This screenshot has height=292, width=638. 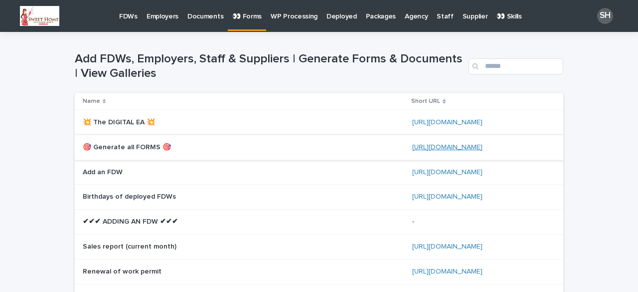 I want to click on h1: Add FDWs, Employers, Staff & Suppliers | Generate Forms & Documents | View Galleries, so click(x=270, y=66).